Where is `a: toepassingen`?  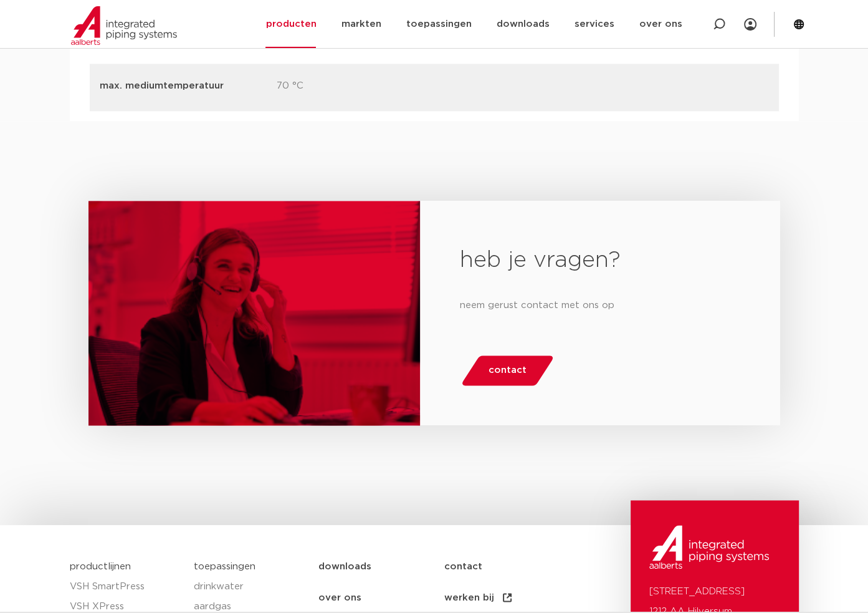 a: toepassingen is located at coordinates (224, 566).